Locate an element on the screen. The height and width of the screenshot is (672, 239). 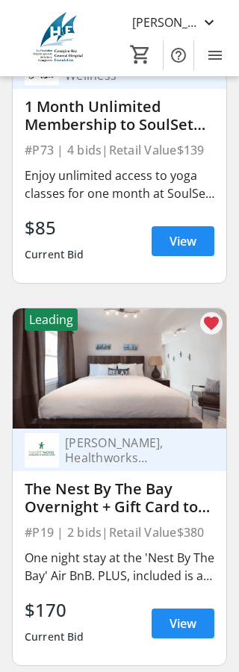
div: The Nest By The Bay Overnight + Gift Card to Boathouse Eatery is located at coordinates (119, 498).